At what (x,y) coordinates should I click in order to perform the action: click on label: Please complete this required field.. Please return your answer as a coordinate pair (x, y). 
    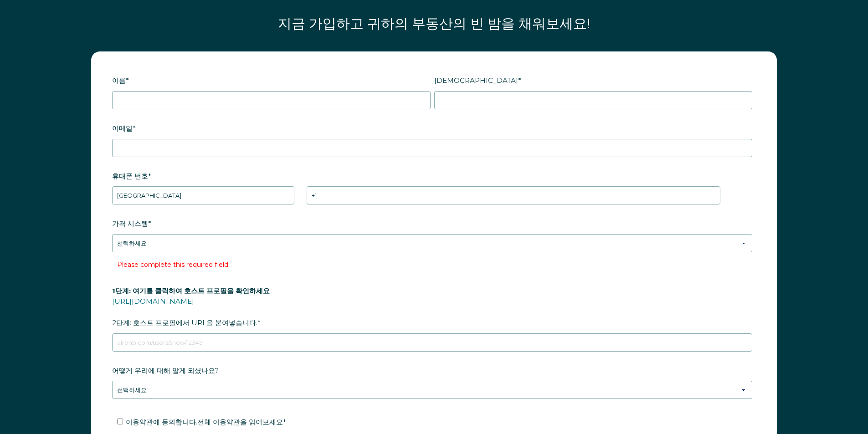
    Looking at the image, I should click on (173, 265).